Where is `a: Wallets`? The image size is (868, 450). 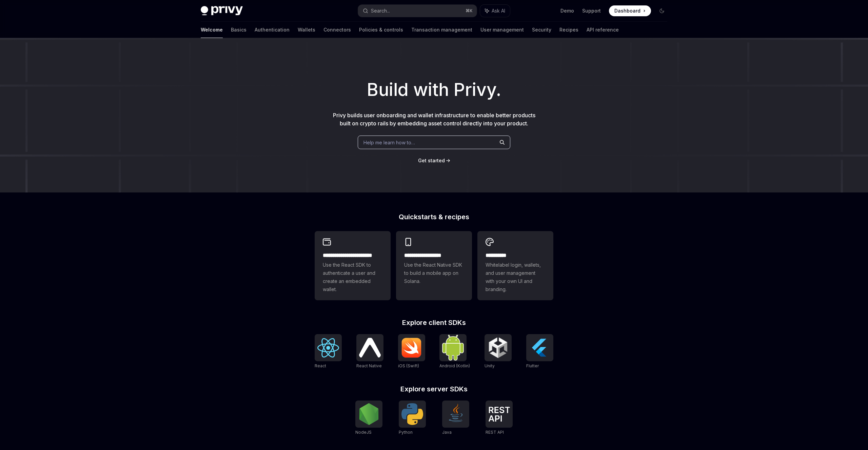 a: Wallets is located at coordinates (306, 30).